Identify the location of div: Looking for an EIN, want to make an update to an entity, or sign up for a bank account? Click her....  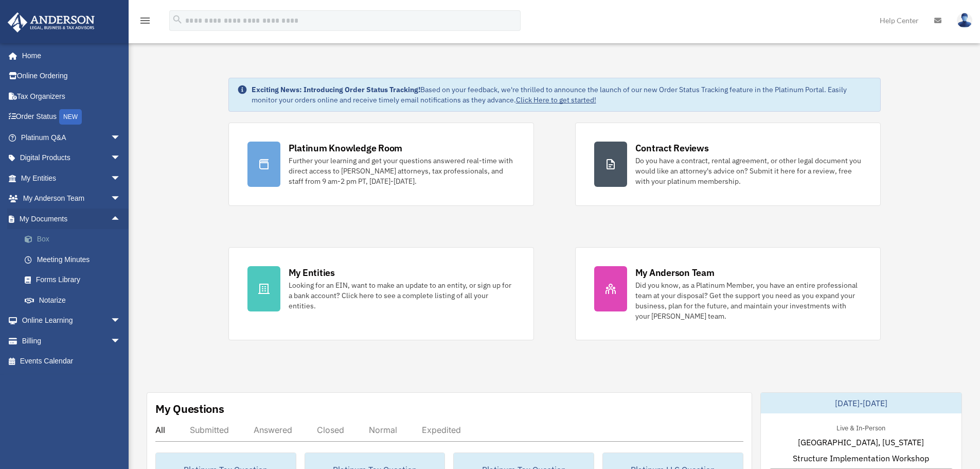
(402, 295).